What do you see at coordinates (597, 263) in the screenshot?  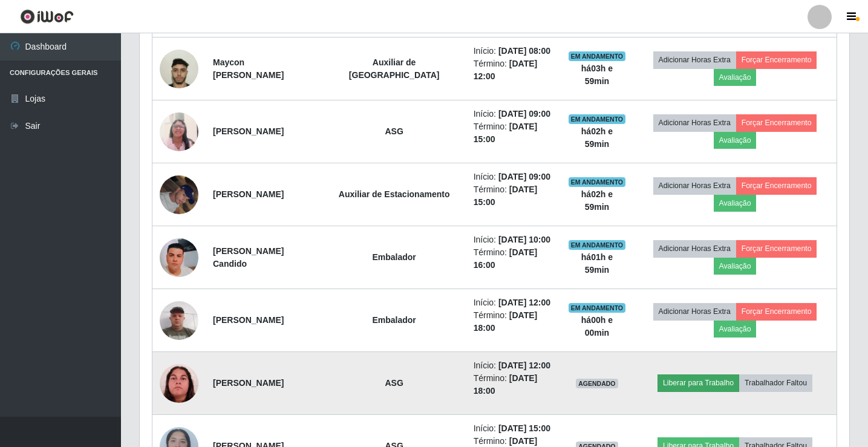 I see `strong: há 01 h e 59 min` at bounding box center [597, 263].